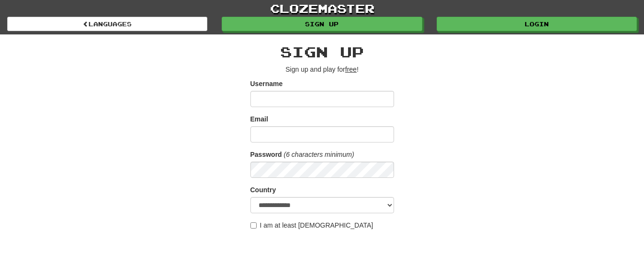  Describe the element at coordinates (266, 155) in the screenshot. I see `label: Password` at that location.